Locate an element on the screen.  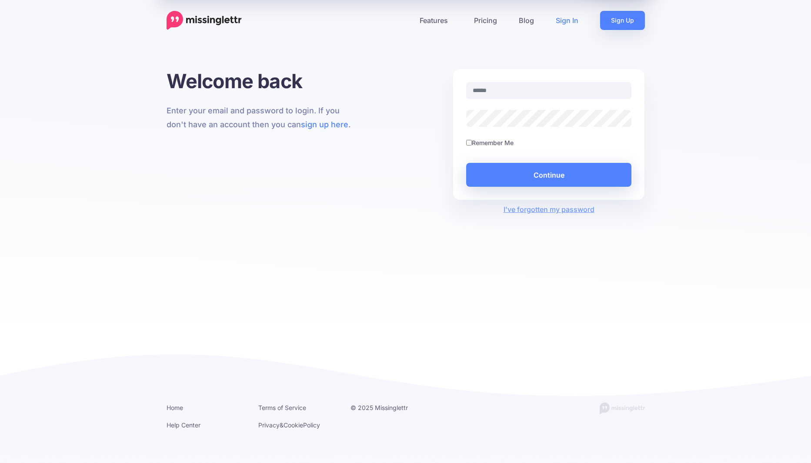
button: Continue is located at coordinates (549, 175).